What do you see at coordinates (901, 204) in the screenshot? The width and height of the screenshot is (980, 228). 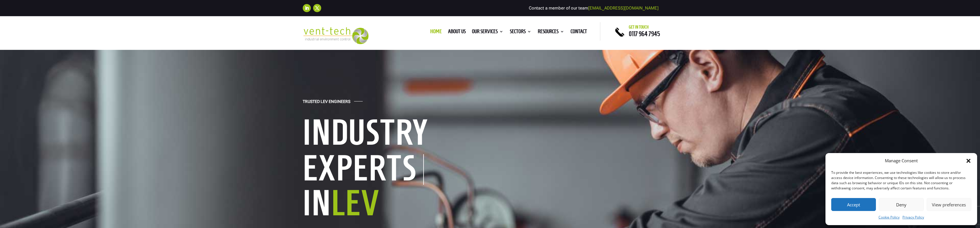 I see `button: Deny` at bounding box center [901, 204].